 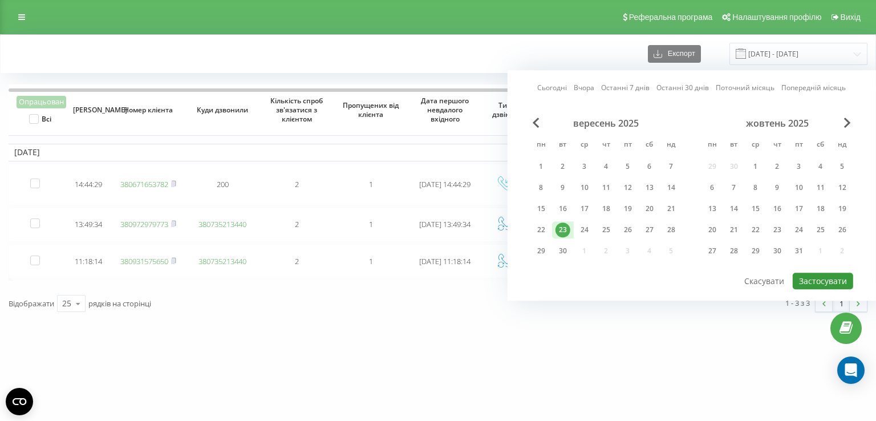 What do you see at coordinates (222, 110) in the screenshot?
I see `span: Куди дзвонили` at bounding box center [222, 110].